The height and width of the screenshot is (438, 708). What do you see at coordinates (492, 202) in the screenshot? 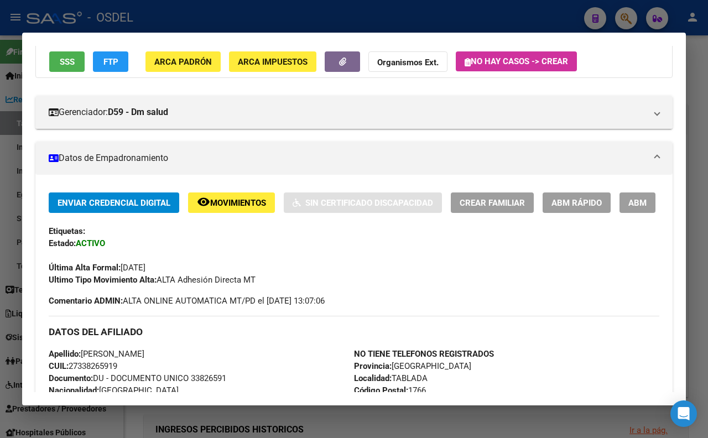
I see `button: Crear Familiar` at bounding box center [492, 202].